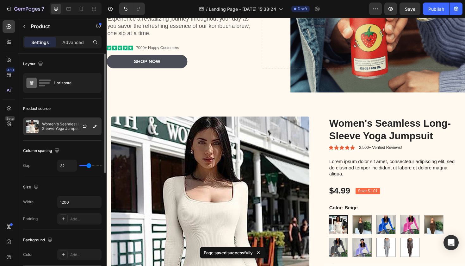 Image resolution: width=465 pixels, height=266 pixels. I want to click on p: 2,500+ Verified Reviews!, so click(290, 137).